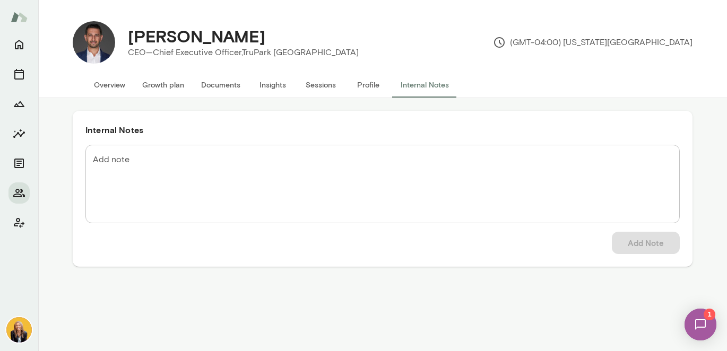 The width and height of the screenshot is (727, 351). What do you see at coordinates (109, 85) in the screenshot?
I see `button: Overview` at bounding box center [109, 85].